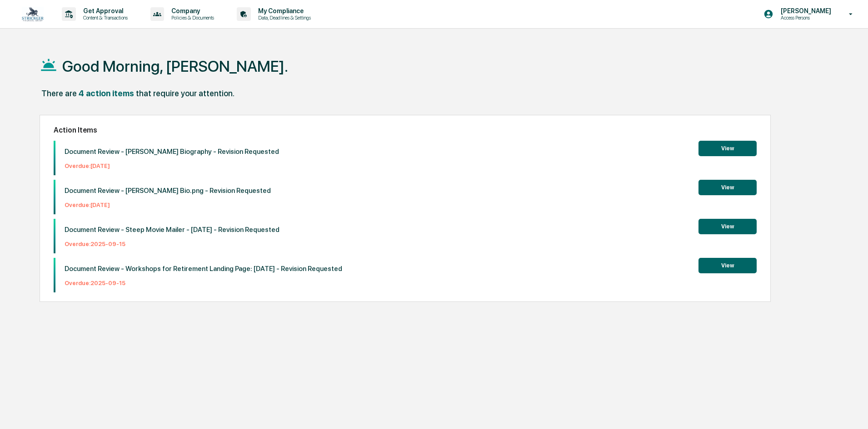 The height and width of the screenshot is (429, 868). What do you see at coordinates (804, 18) in the screenshot?
I see `p: Access Persons` at bounding box center [804, 18].